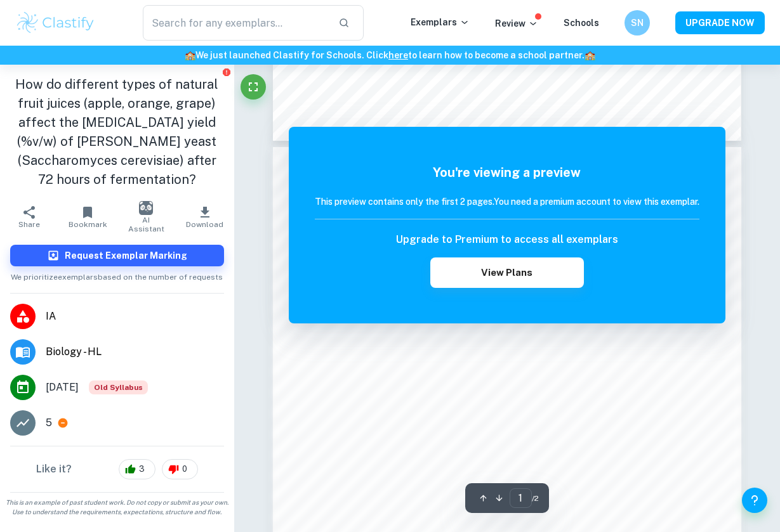 The width and height of the screenshot is (780, 532). I want to click on p: Exemplars, so click(440, 22).